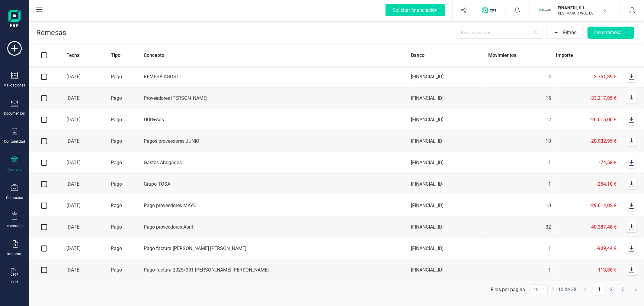 The image size is (644, 306). Describe the element at coordinates (573, 32) in the screenshot. I see `span: Filtros` at that location.